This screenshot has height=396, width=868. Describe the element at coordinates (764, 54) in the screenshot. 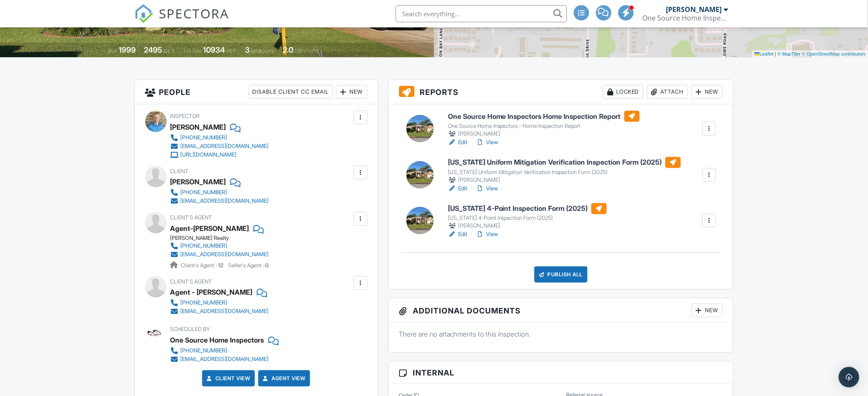

I see `a: Leaflet` at that location.